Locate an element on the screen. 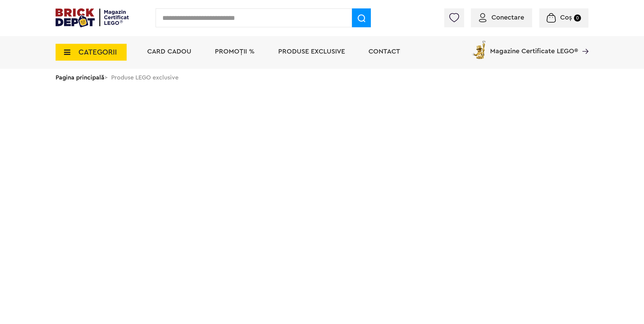  span: Coș is located at coordinates (565, 17).